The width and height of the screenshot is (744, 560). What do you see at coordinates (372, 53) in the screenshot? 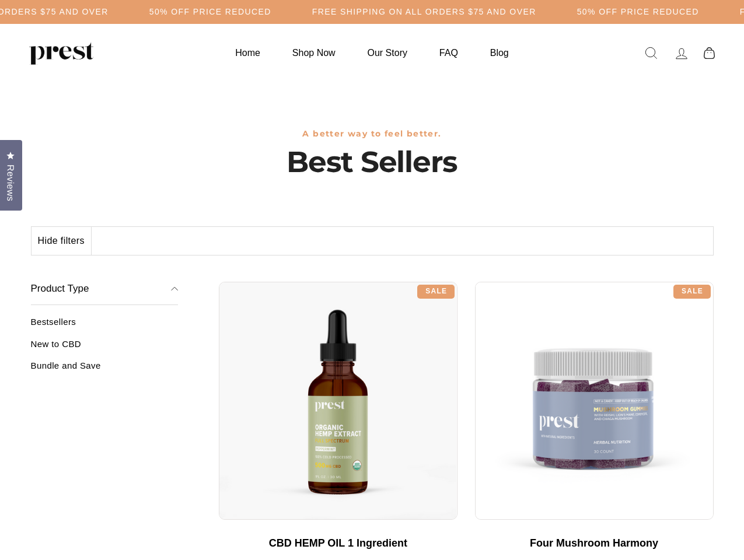
I see `ul: Primary` at bounding box center [372, 53].